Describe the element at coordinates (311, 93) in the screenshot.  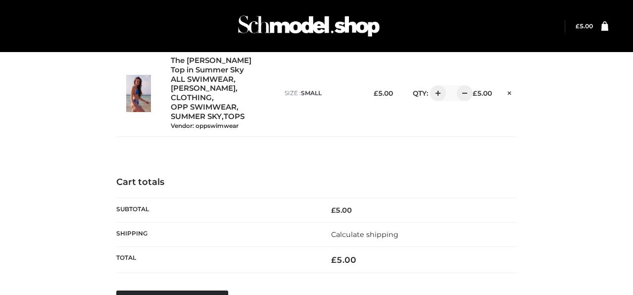
I see `span: SMALL` at that location.